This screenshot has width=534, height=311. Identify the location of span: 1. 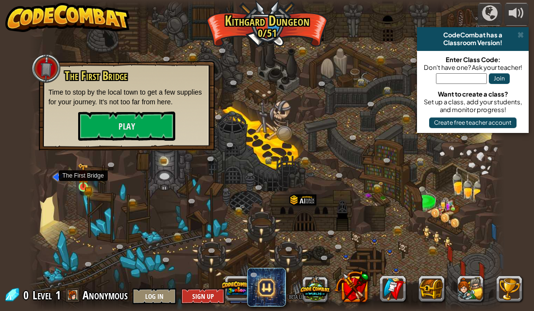
(58, 295).